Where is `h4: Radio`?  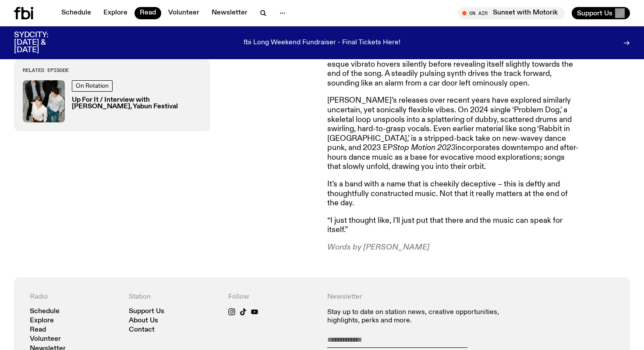
h4: Radio is located at coordinates (74, 297).